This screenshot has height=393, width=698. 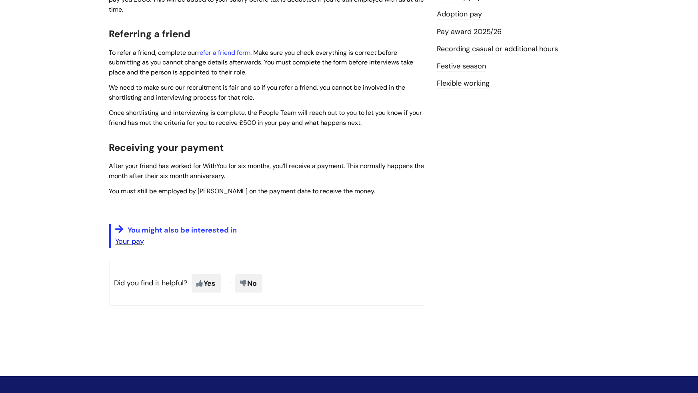 I want to click on a: refer a friend form, so click(x=224, y=52).